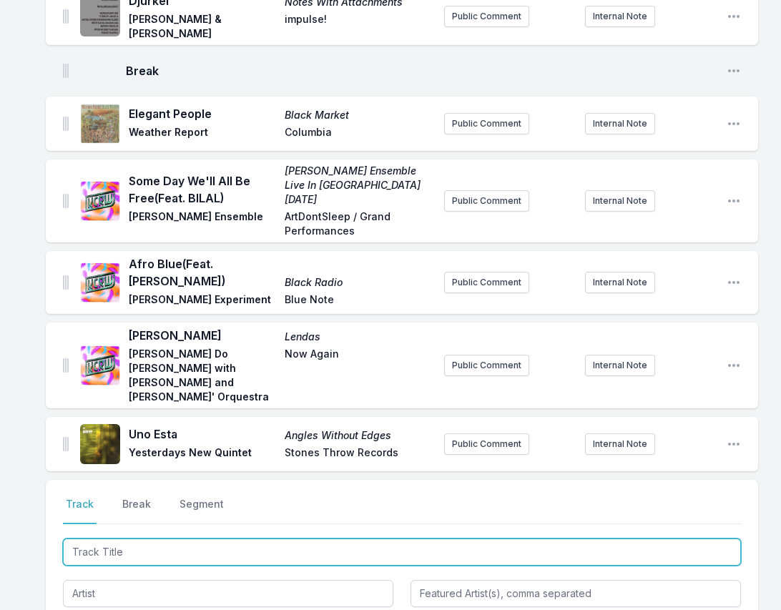 Image resolution: width=781 pixels, height=610 pixels. I want to click on span: Angles Without Edges, so click(358, 435).